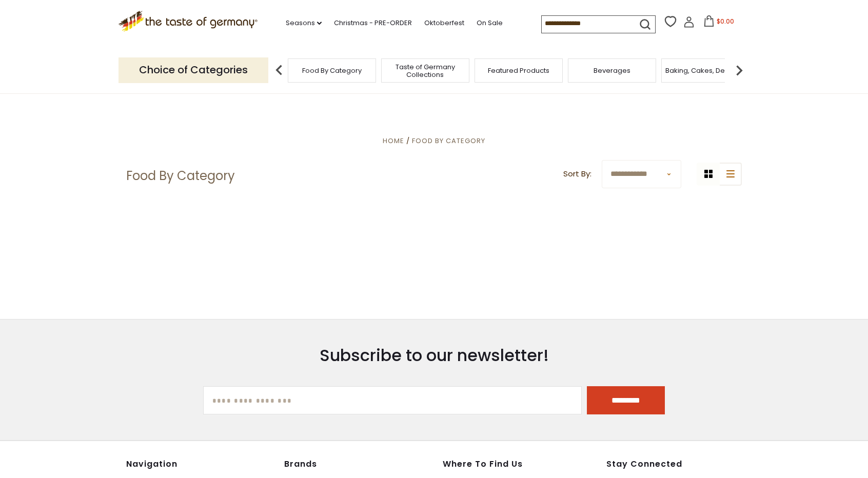  What do you see at coordinates (612, 71) in the screenshot?
I see `span: Beverages` at bounding box center [612, 71].